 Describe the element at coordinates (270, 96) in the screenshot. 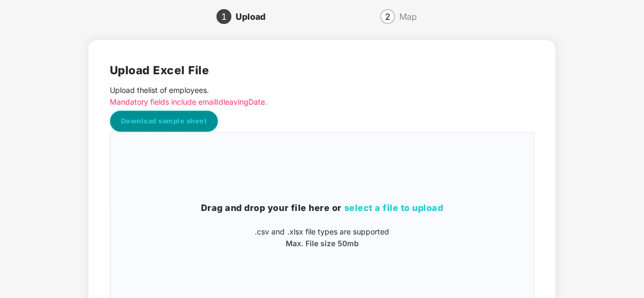

I see `p: Upload the list of employees .` at that location.